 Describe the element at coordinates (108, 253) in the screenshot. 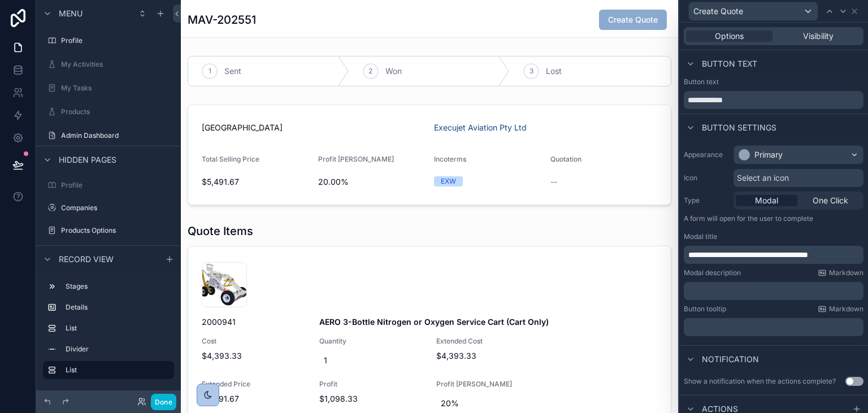

I see `a: Addresses` at that location.